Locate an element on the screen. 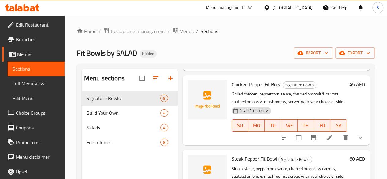 This screenshot has height=179, width=387. a: Sections is located at coordinates (36, 69).